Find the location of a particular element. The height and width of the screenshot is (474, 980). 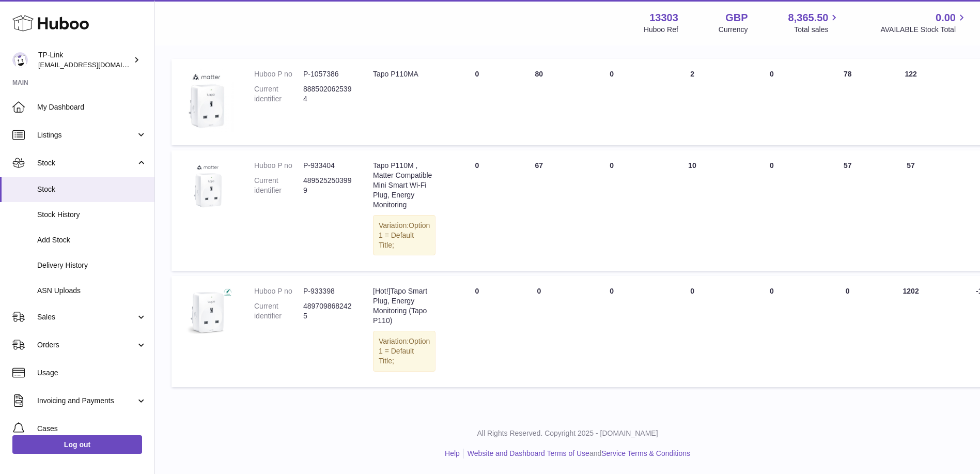

img: gaby.chen@tp-link.com is located at coordinates (20, 60).